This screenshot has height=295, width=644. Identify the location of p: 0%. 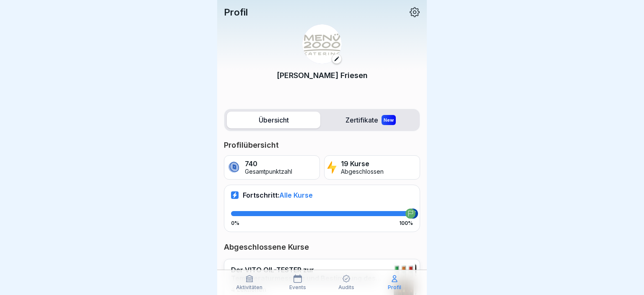
(235, 223).